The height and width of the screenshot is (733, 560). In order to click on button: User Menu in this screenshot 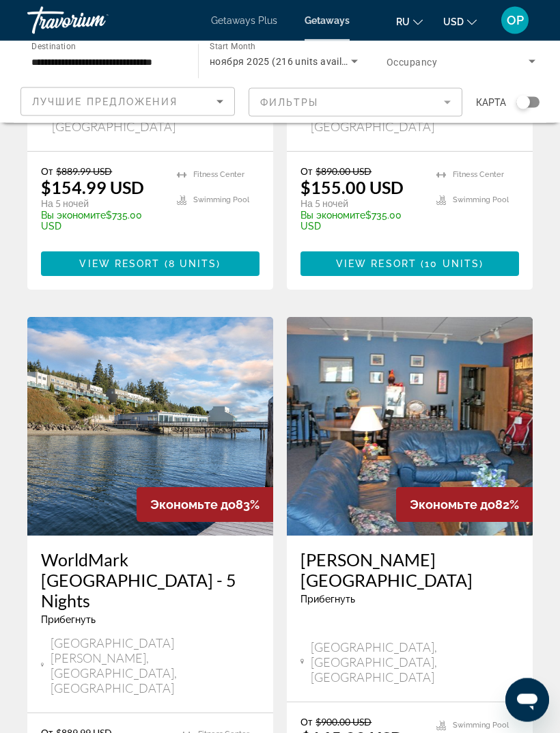, I will do `click(515, 20)`.